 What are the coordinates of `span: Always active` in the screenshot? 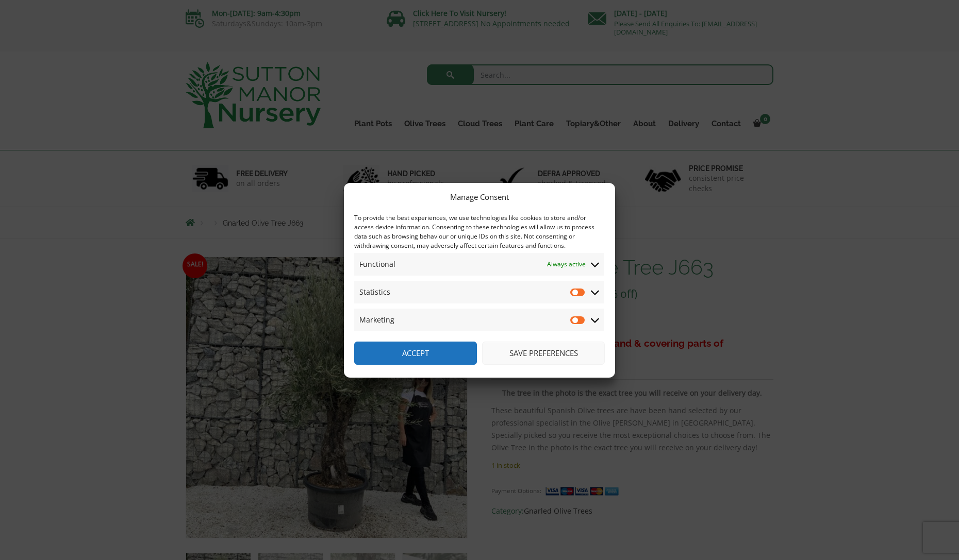 It's located at (566, 264).